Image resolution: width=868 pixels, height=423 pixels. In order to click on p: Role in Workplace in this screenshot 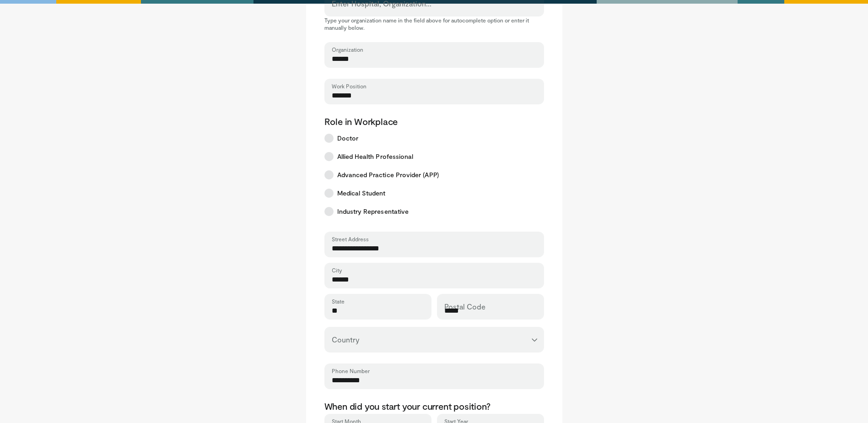, I will do `click(434, 121)`.